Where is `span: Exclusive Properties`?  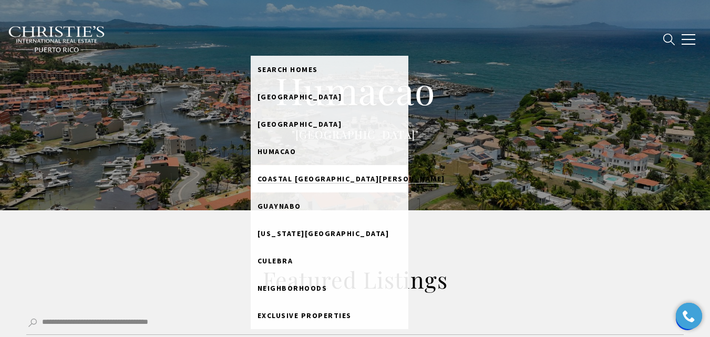 span: Exclusive Properties is located at coordinates (304, 315).